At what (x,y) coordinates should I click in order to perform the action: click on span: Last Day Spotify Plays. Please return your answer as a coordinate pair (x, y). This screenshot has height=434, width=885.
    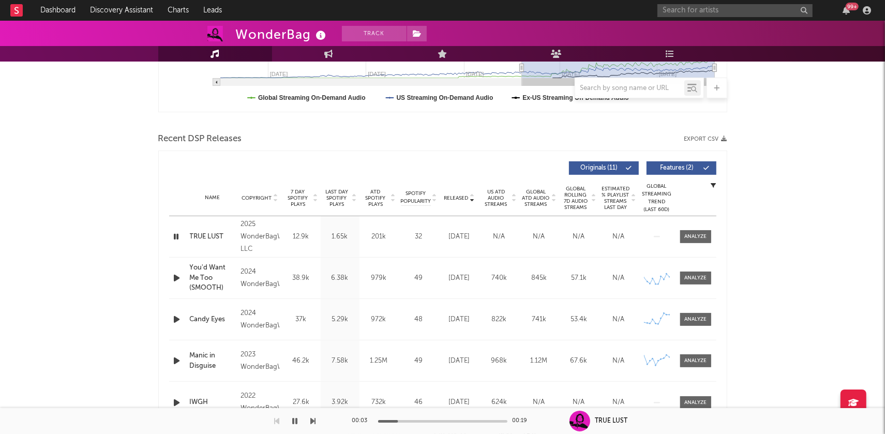
    Looking at the image, I should click on (337, 198).